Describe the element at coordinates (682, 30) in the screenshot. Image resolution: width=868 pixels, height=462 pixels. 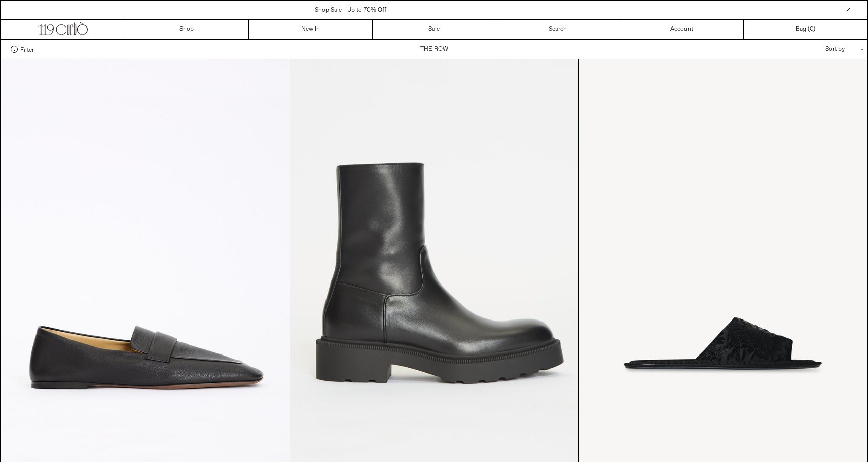
I see `a: Account` at that location.